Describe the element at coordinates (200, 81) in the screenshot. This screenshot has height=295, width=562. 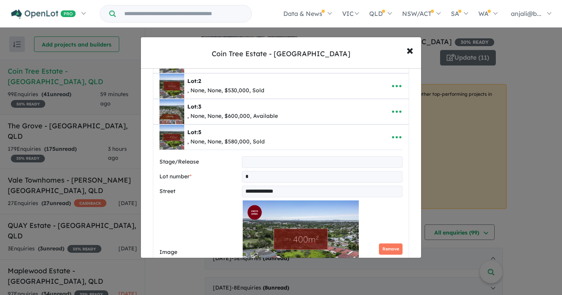
I see `span: 2` at that location.